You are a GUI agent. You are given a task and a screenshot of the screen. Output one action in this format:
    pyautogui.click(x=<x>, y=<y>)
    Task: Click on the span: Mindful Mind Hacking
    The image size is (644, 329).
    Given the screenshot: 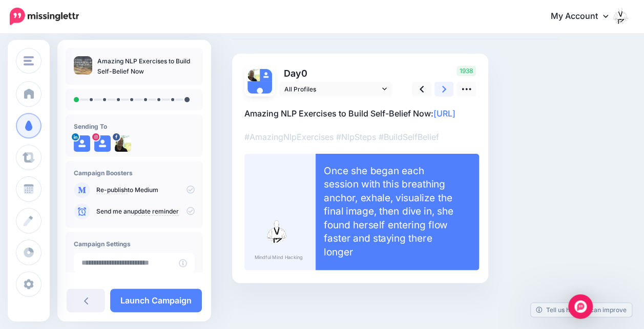 What is the action you would take?
    pyautogui.click(x=279, y=257)
    